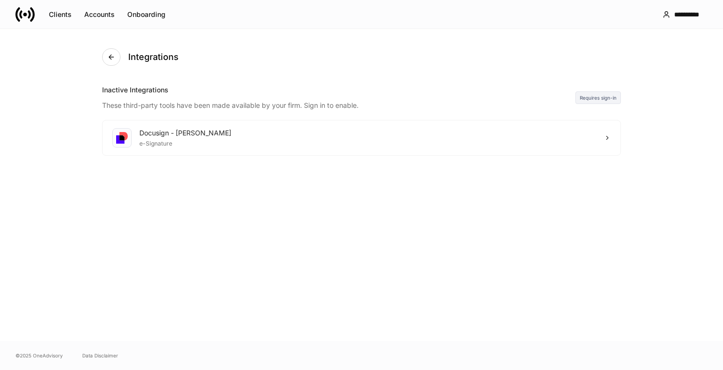  I want to click on div: Clients, so click(60, 15).